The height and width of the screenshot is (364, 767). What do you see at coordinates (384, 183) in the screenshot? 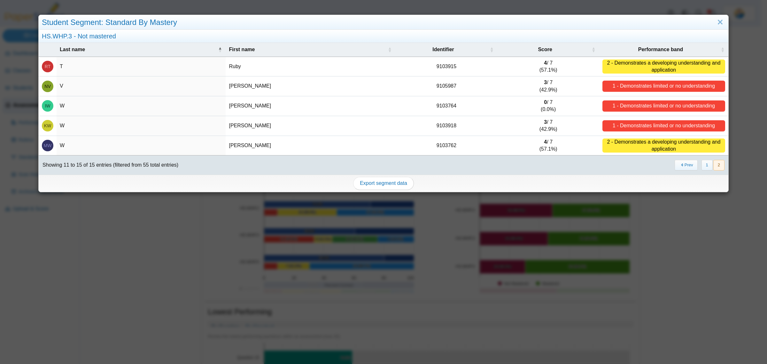
I see `span: Export segment data` at bounding box center [384, 183].